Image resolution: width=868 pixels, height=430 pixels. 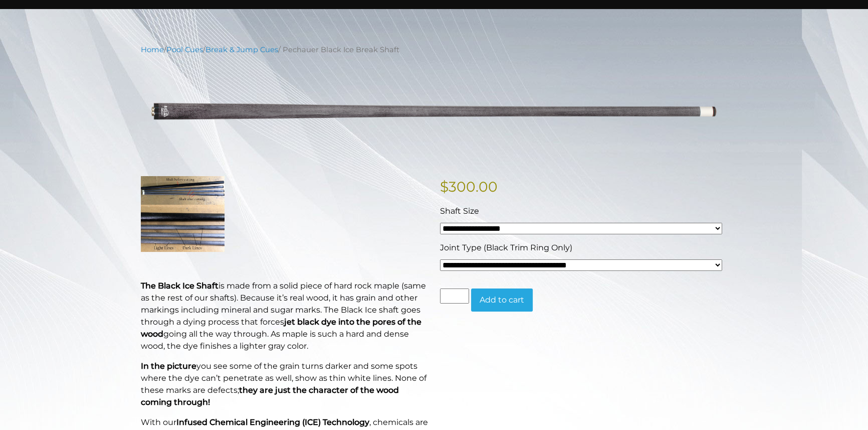 What do you see at coordinates (434, 50) in the screenshot?
I see `nav: Breadcrumb` at bounding box center [434, 50].